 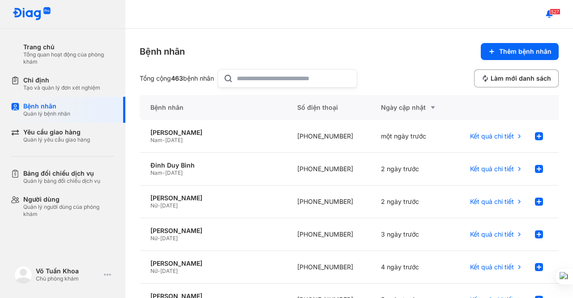 What do you see at coordinates (69, 58) in the screenshot?
I see `div: Tổng quan hoạt động của phòng khám` at bounding box center [69, 58].